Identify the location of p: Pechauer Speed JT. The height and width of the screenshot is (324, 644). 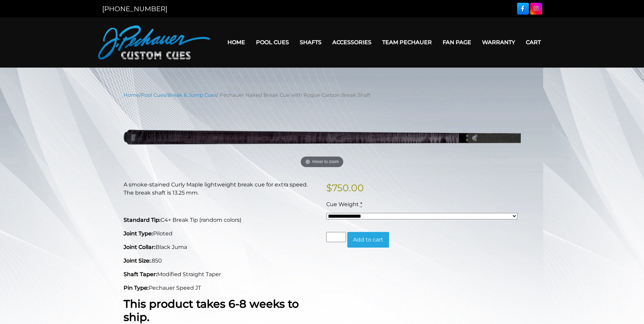
(221, 288).